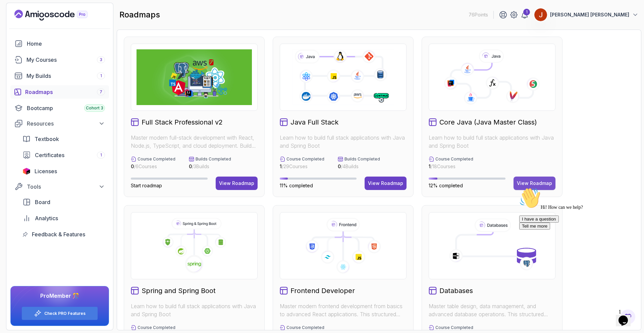 The image size is (644, 333). I want to click on div: My Courses, so click(66, 60).